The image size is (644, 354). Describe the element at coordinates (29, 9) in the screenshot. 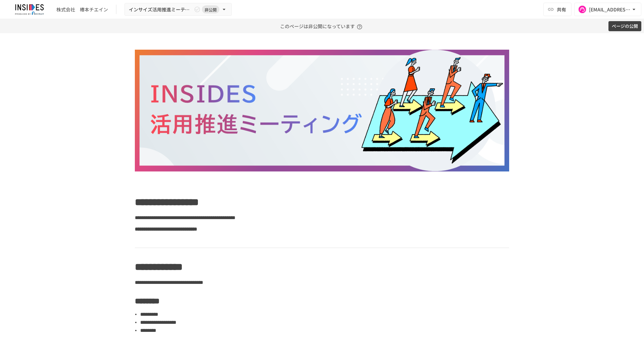

I see `img: JmGSPSkPjKwBq77AtHmwC7bJguQHJlCRQfAXtnx4WuV` at that location.